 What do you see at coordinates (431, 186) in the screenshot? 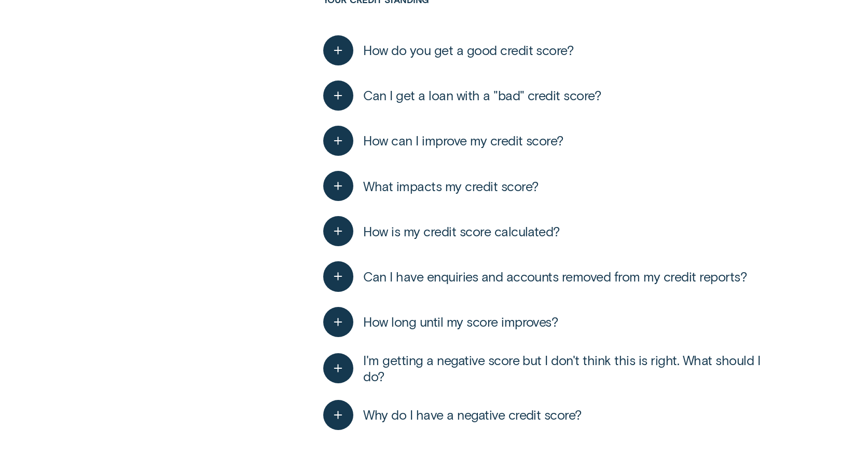
I see `button: What impacts my credit score?` at bounding box center [431, 186].